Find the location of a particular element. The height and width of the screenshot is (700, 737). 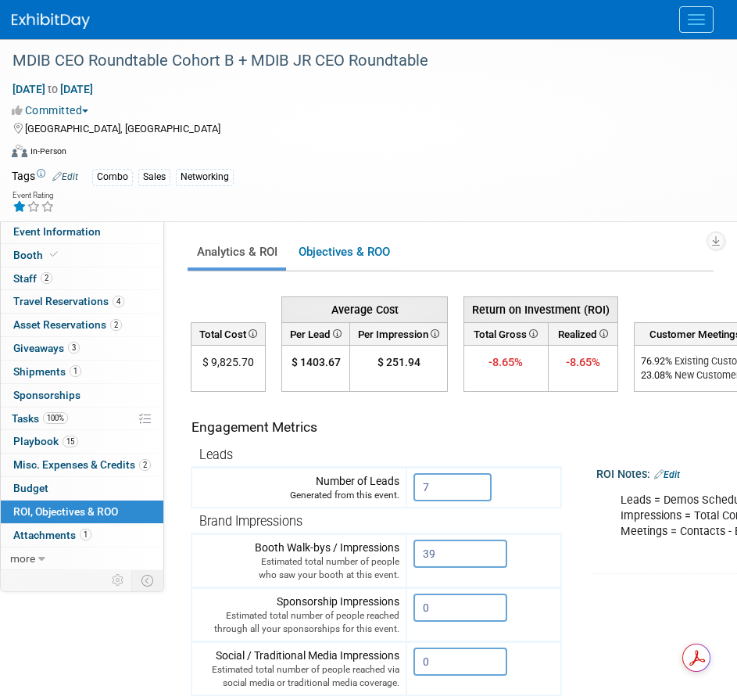

a: Analytics & ROI is located at coordinates (237, 252).